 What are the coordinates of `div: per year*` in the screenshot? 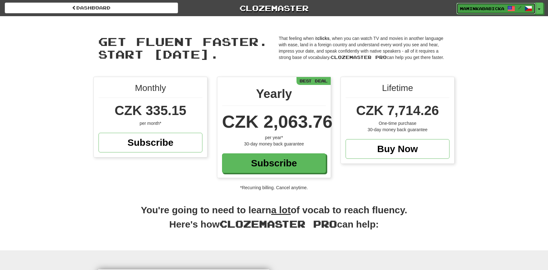 It's located at (274, 138).